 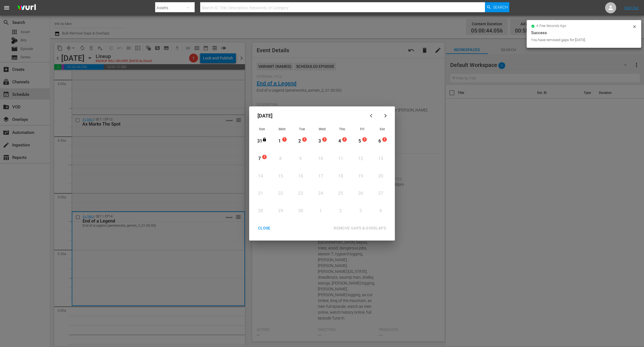 What do you see at coordinates (301, 176) in the screenshot?
I see `div: 16` at bounding box center [301, 176].